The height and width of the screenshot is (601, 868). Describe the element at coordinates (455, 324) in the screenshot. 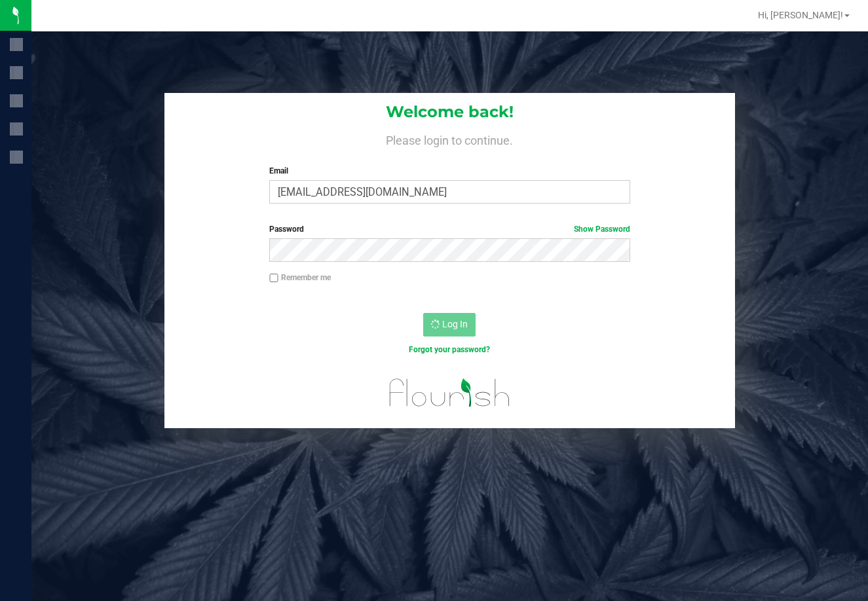

I see `span: Log In` at that location.